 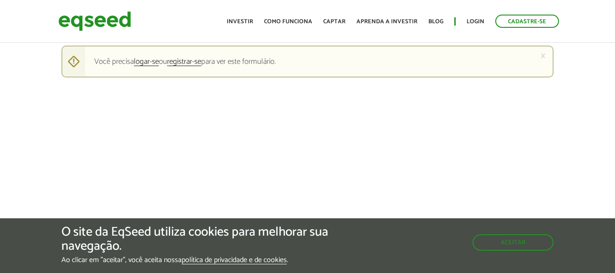 What do you see at coordinates (334, 21) in the screenshot?
I see `a: Captar` at bounding box center [334, 21].